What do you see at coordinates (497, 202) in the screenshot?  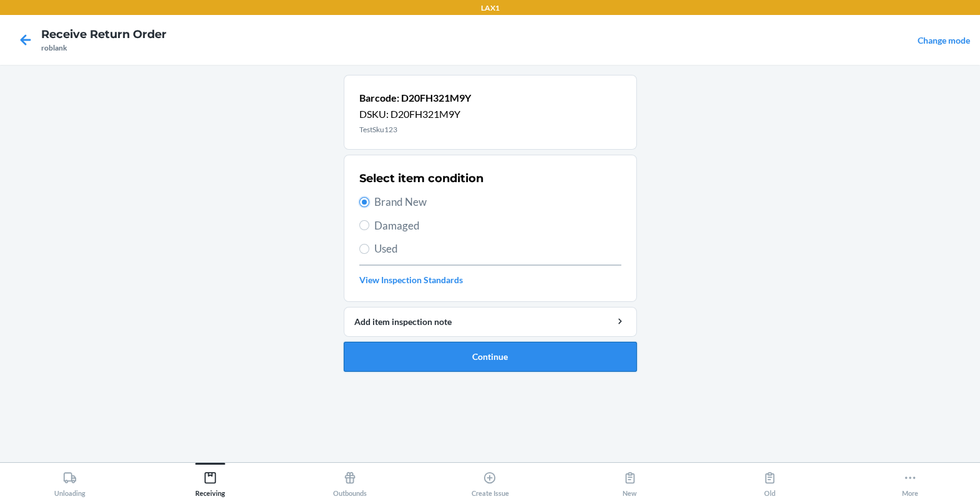 I see `span: Brand New` at bounding box center [497, 202].